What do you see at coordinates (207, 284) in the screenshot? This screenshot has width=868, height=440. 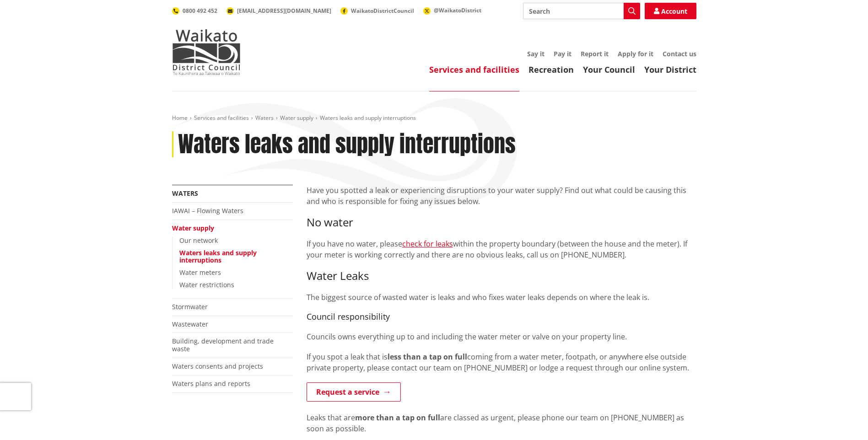 I see `a: Water restrictions` at bounding box center [207, 284].